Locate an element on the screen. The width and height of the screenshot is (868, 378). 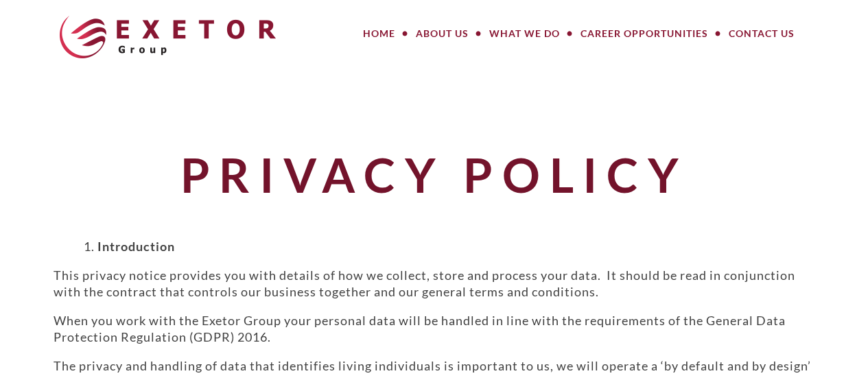
img: The Exetor Group is located at coordinates (167, 37).